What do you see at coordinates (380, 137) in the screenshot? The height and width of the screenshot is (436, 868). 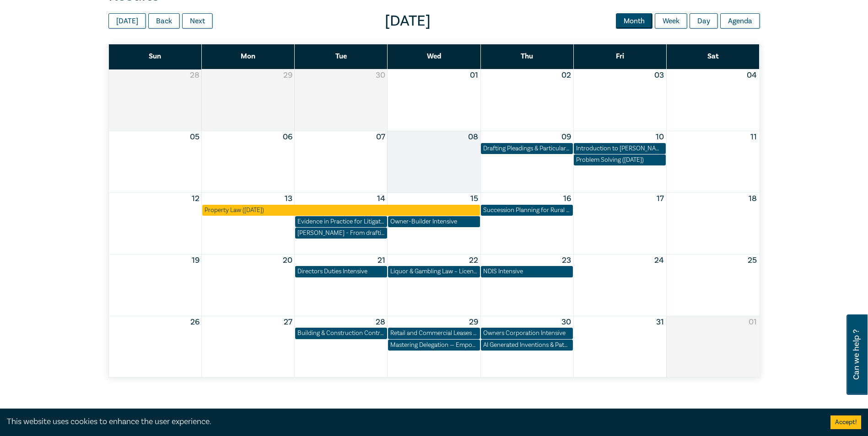 I see `button: 07` at bounding box center [380, 137].